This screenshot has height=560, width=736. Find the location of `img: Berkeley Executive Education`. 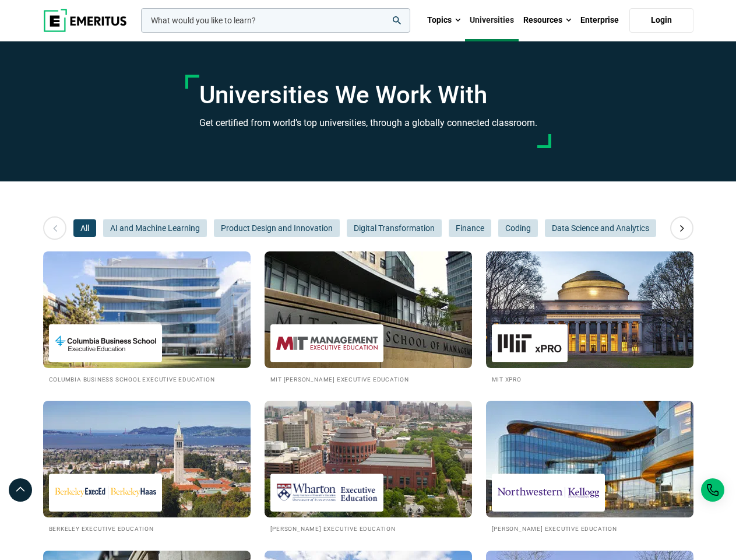

img: Berkeley Executive Education is located at coordinates (105, 493).